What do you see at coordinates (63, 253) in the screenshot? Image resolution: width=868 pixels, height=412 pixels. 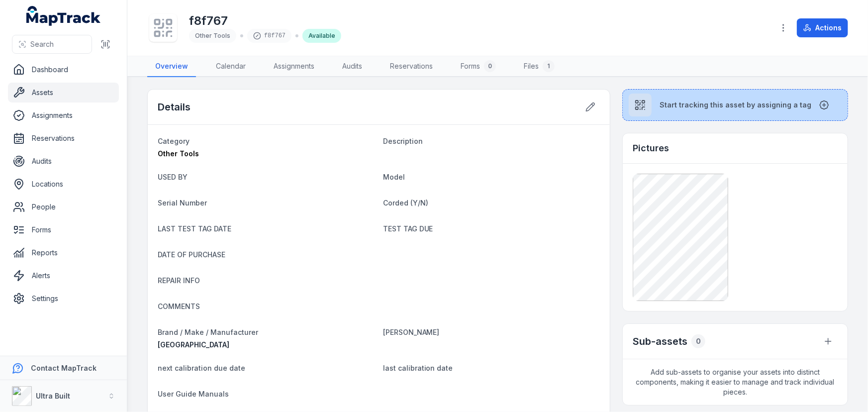 I see `a: Reports` at bounding box center [63, 253].